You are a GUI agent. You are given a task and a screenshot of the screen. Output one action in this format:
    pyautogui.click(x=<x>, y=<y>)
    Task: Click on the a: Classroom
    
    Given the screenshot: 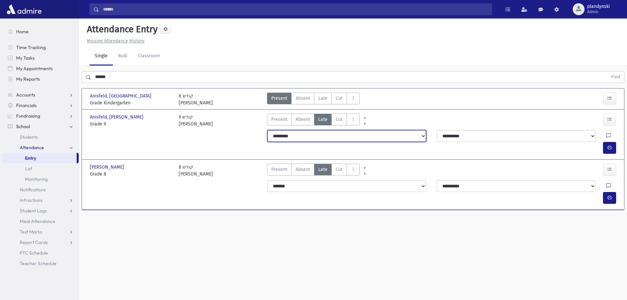 What is the action you would take?
    pyautogui.click(x=149, y=56)
    